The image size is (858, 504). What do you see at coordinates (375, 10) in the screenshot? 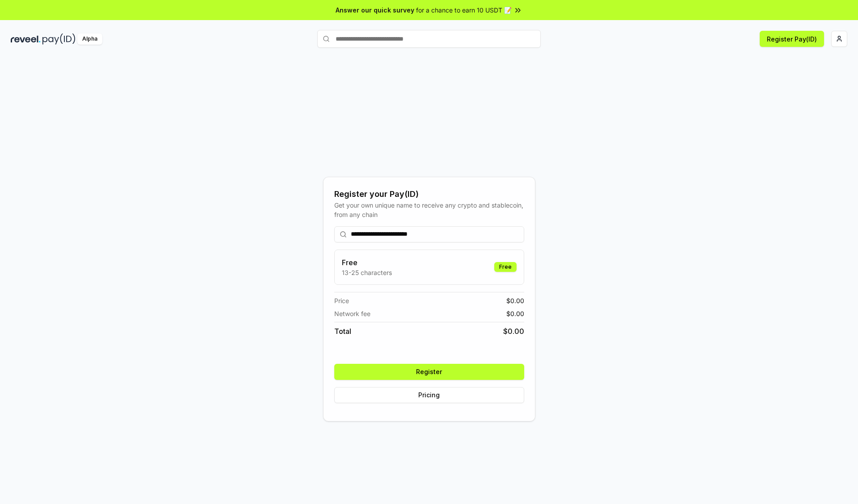
I see `span: Answer our quick survey` at bounding box center [375, 10].